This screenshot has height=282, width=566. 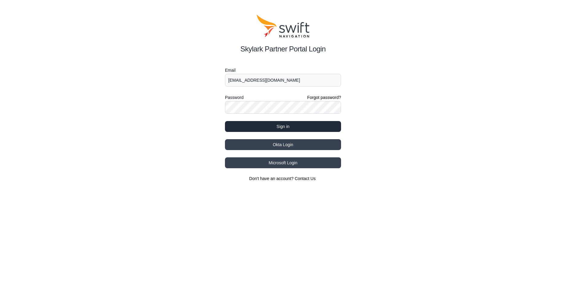 What do you see at coordinates (283, 163) in the screenshot?
I see `button: Microsoft Login` at bounding box center [283, 163].